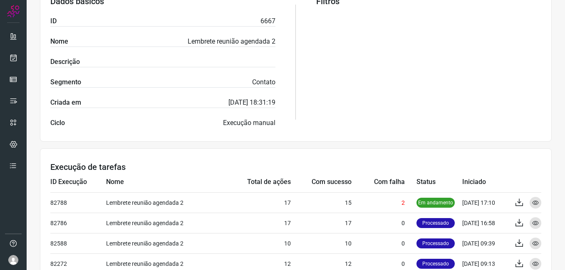 Image resolution: width=565 pixels, height=270 pixels. Describe the element at coordinates (78, 202) in the screenshot. I see `td: 82788` at that location.